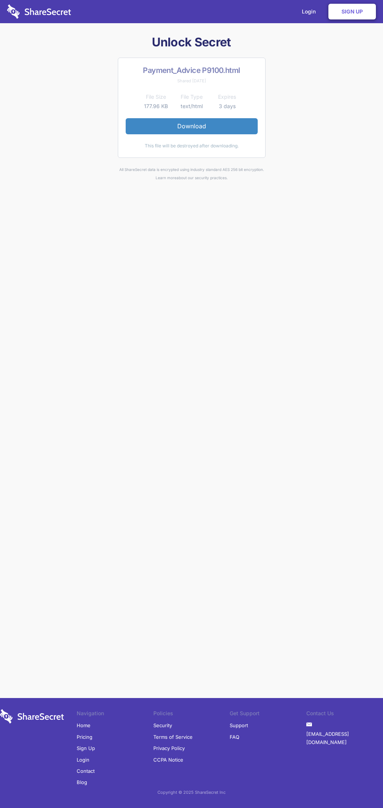 Image resolution: width=383 pixels, height=808 pixels. What do you see at coordinates (173, 737) in the screenshot?
I see `a: Terms of Service` at bounding box center [173, 737].